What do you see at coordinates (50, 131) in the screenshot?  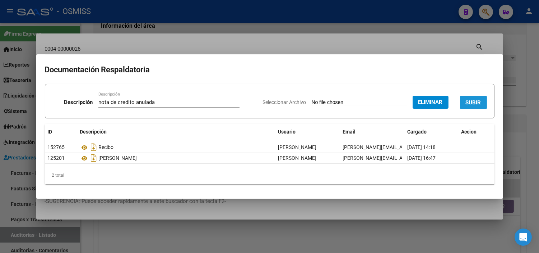 I see `span: ID` at bounding box center [50, 131].